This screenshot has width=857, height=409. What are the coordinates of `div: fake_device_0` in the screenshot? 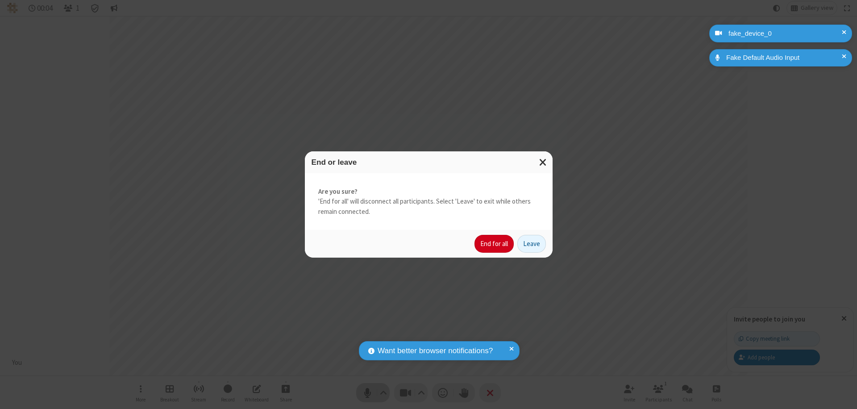 It's located at (785, 33).